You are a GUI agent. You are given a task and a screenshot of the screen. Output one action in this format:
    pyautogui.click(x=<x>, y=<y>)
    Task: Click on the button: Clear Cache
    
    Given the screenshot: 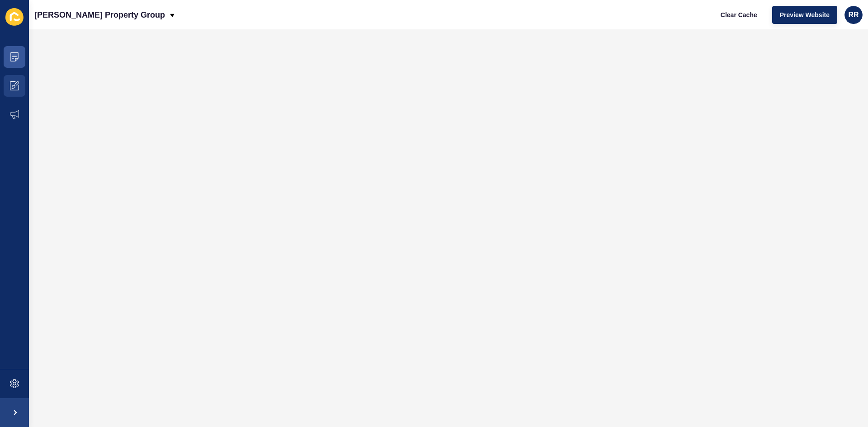 What is the action you would take?
    pyautogui.click(x=739, y=15)
    